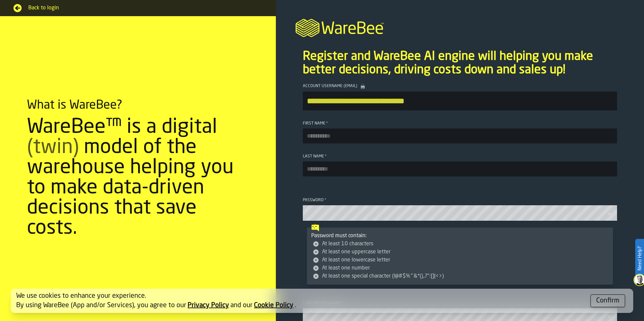 The image size is (644, 321). Describe the element at coordinates (460, 165) in the screenshot. I see `label: button-toolbar-Last Name` at that location.